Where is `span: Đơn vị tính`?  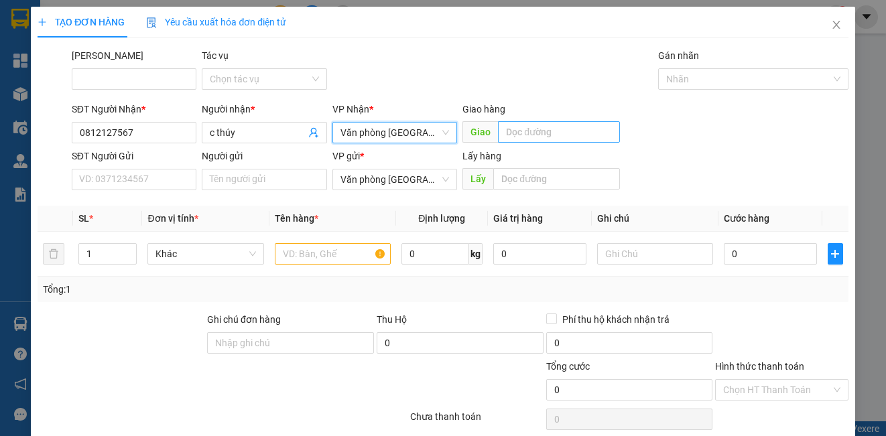 span: Đơn vị tính is located at coordinates (172, 219).